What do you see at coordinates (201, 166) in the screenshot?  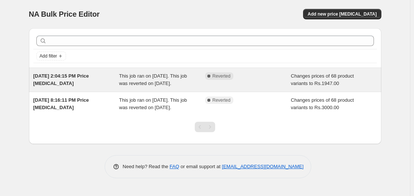 I see `span: or email support at` at bounding box center [201, 166].